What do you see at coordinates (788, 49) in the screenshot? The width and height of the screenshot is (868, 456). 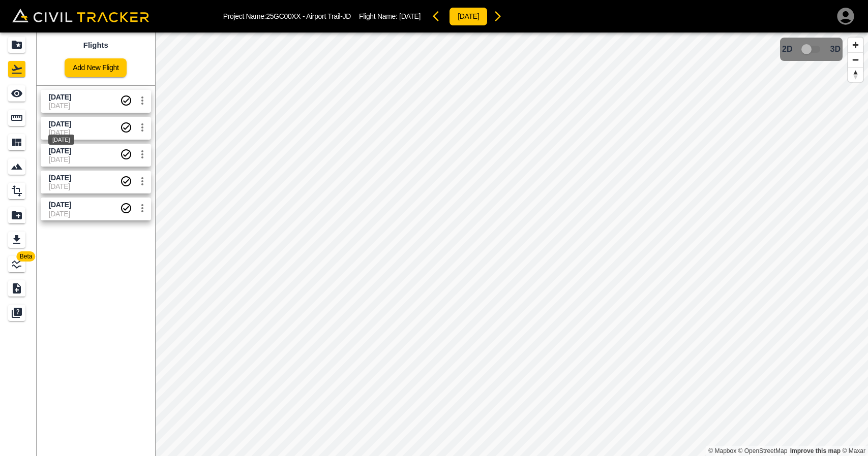 I see `span: 2D` at bounding box center [788, 49].